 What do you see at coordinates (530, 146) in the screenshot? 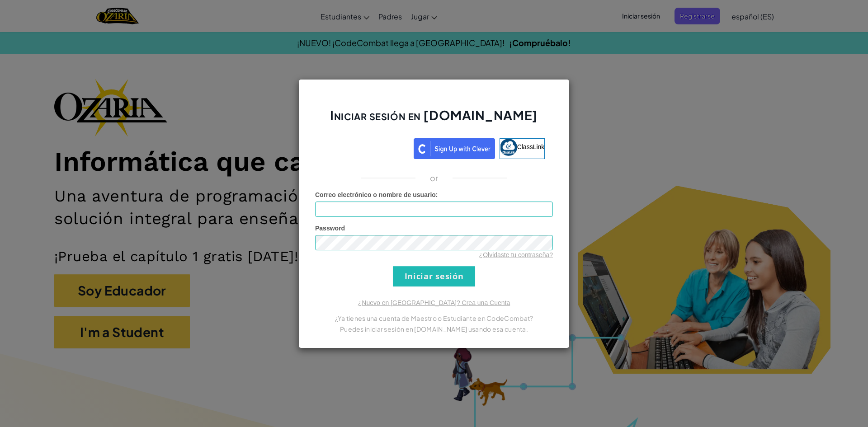
I see `span: ClassLink` at bounding box center [530, 146].